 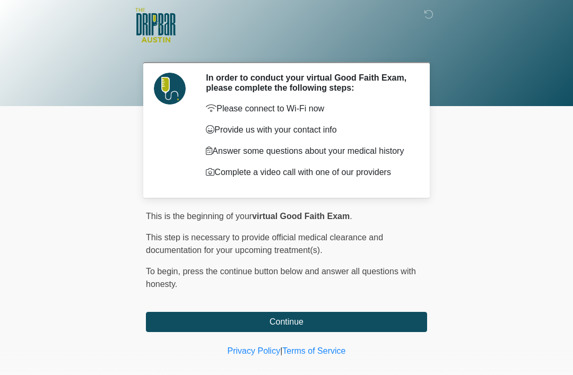 What do you see at coordinates (254, 350) in the screenshot?
I see `a: Privacy Policy` at bounding box center [254, 350].